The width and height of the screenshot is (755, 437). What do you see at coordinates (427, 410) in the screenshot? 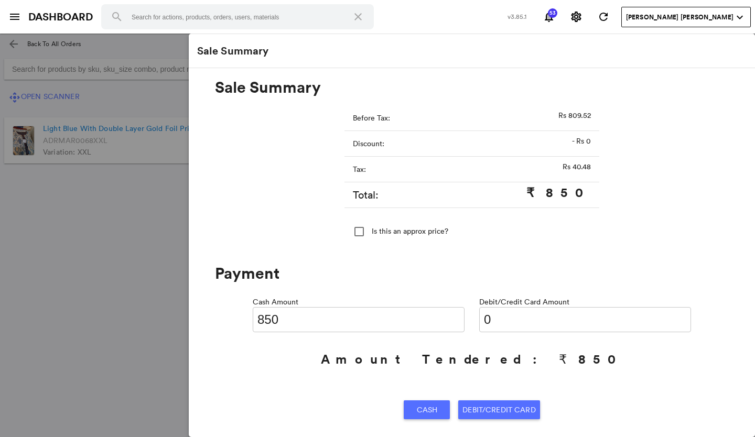
I see `button: Cash` at bounding box center [427, 410].